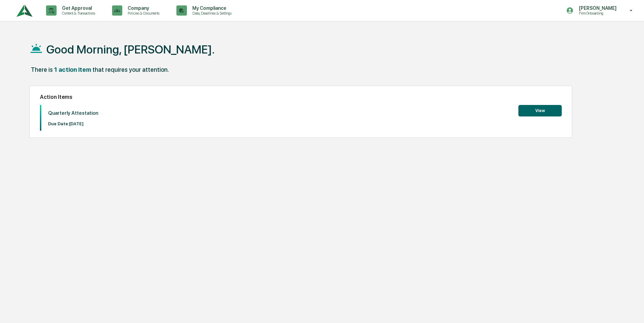 The image size is (644, 323). I want to click on p: Company, so click(143, 8).